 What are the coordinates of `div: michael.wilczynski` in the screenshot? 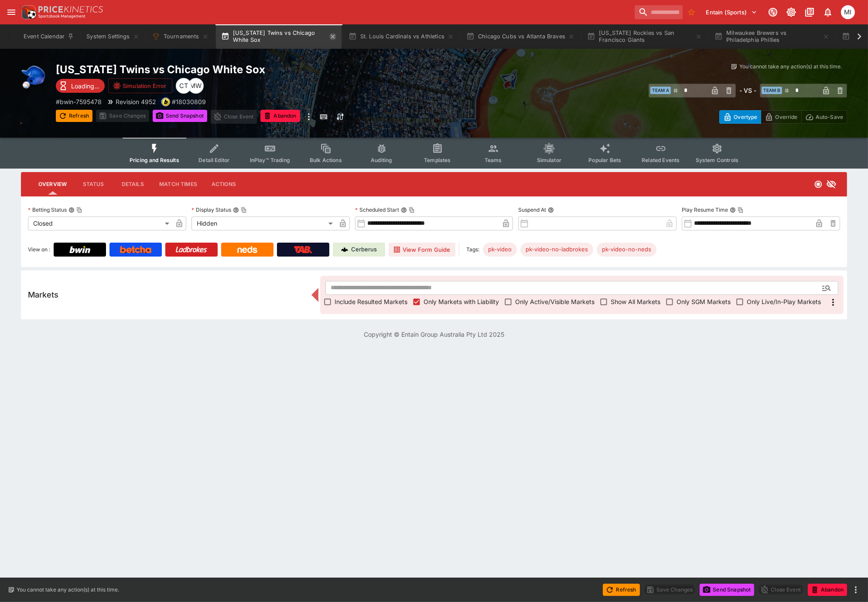 It's located at (848, 12).